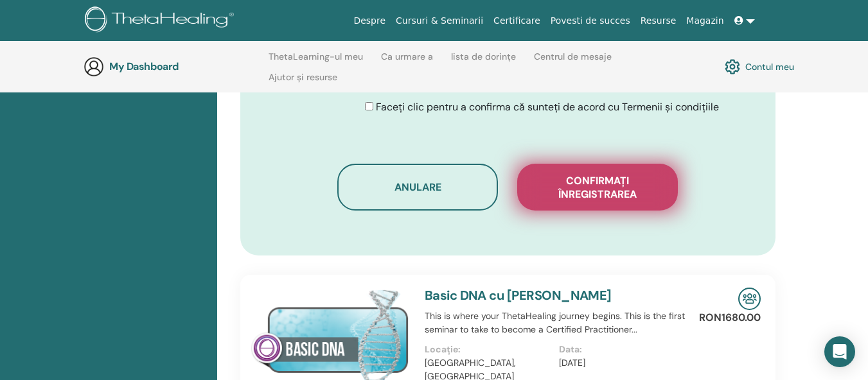  What do you see at coordinates (622, 349) in the screenshot?
I see `p: Data:` at bounding box center [622, 349].